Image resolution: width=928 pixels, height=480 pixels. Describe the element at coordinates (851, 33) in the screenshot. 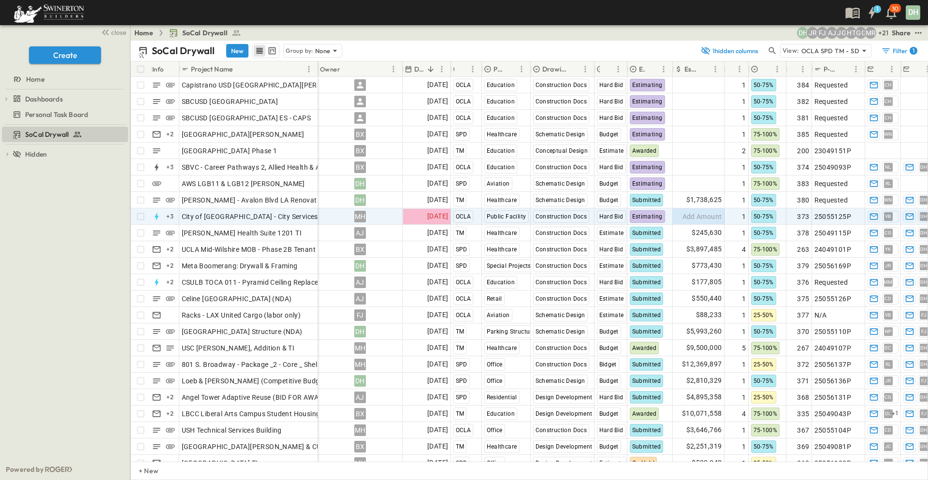

I see `div: Haaris Tahmas (haaris.tahmas@swinerton.com)` at that location.